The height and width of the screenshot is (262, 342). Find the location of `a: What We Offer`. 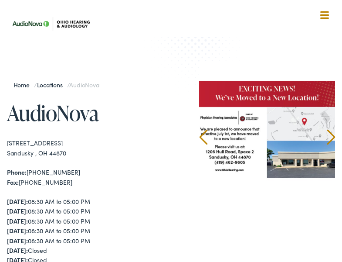

a: What We Offer is located at coordinates (174, 48).